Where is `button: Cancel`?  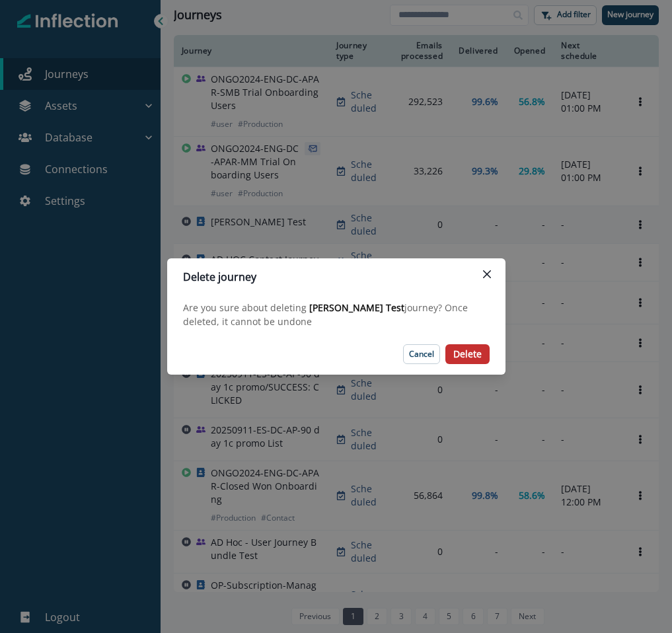
button: Cancel is located at coordinates (421, 355).